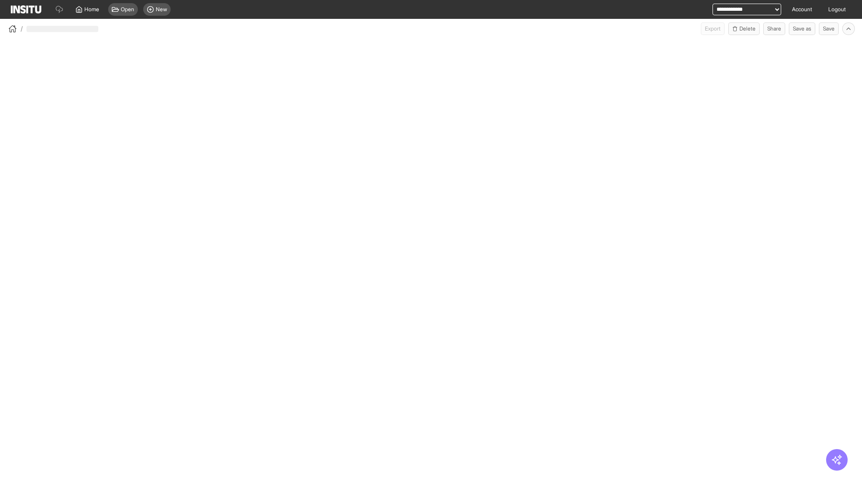 Image resolution: width=862 pixels, height=485 pixels. What do you see at coordinates (128, 9) in the screenshot?
I see `span: Open` at bounding box center [128, 9].